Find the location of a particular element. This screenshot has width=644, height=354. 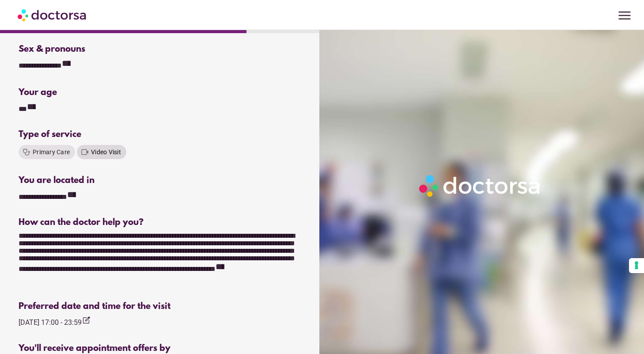

div: You are located in is located at coordinates (160, 180).